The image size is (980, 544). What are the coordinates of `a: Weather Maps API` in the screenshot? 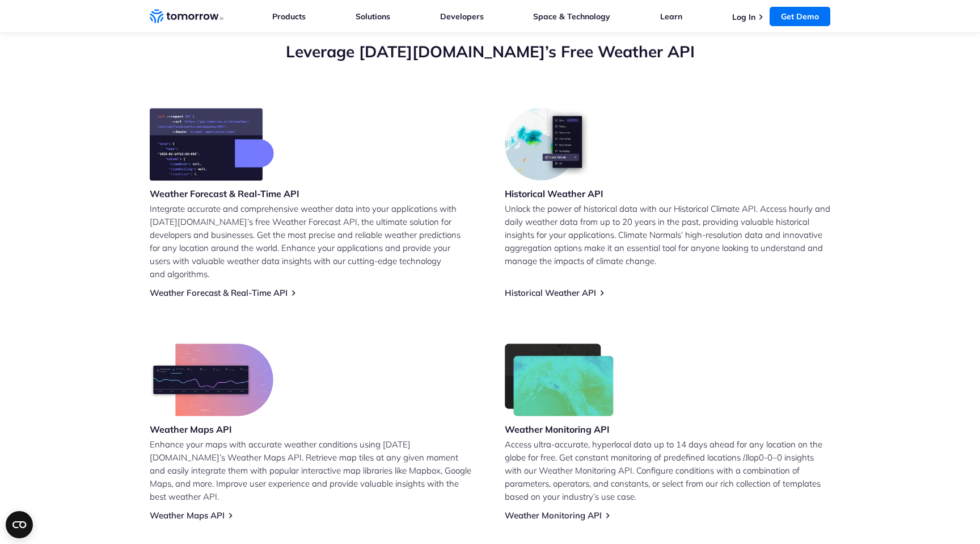 It's located at (187, 515).